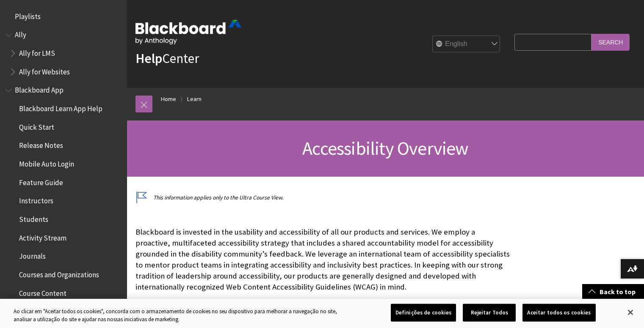 The height and width of the screenshot is (328, 644). What do you see at coordinates (41, 181) in the screenshot?
I see `span: Feature Guide` at bounding box center [41, 181].